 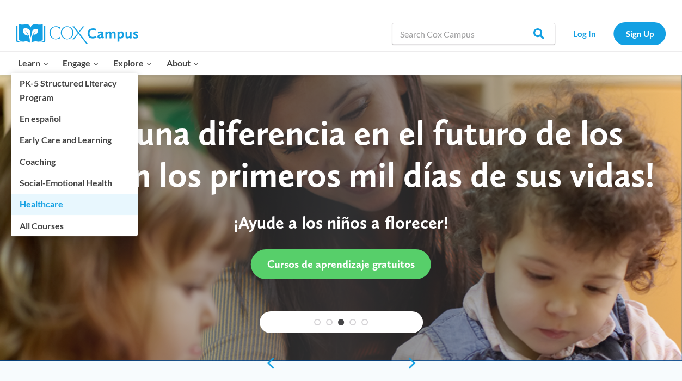 What do you see at coordinates (341, 322) in the screenshot?
I see `a: 3` at bounding box center [341, 322].